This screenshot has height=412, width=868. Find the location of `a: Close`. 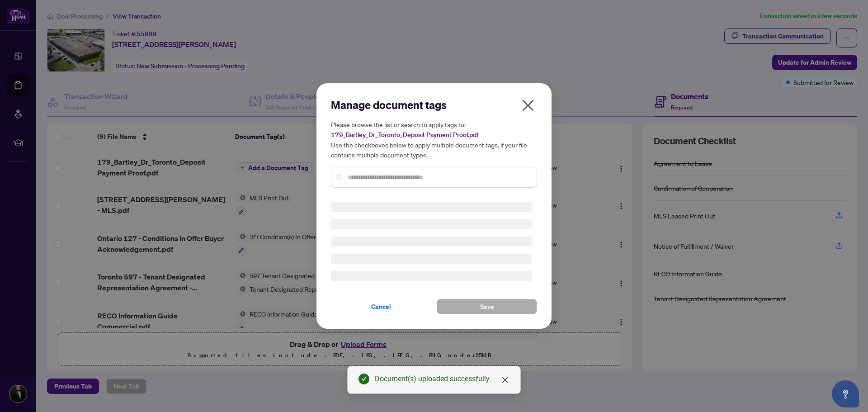

a: Close is located at coordinates (505, 380).